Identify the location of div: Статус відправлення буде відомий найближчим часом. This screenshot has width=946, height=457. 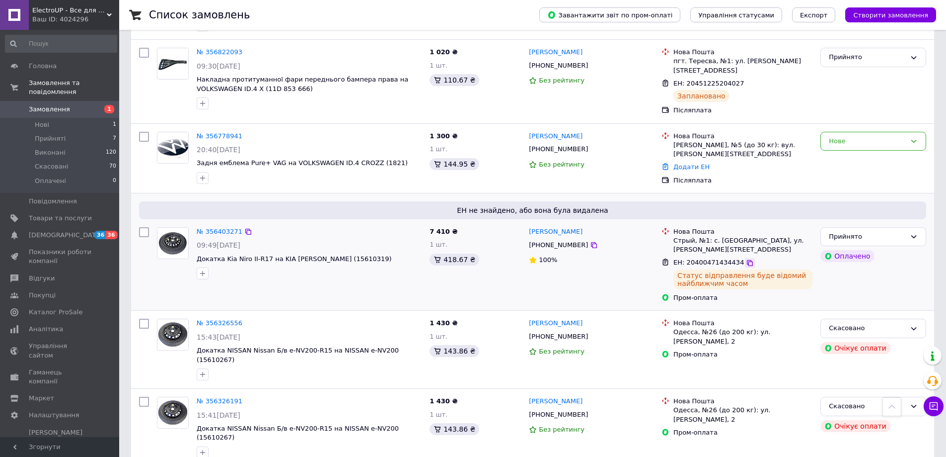
(743, 279).